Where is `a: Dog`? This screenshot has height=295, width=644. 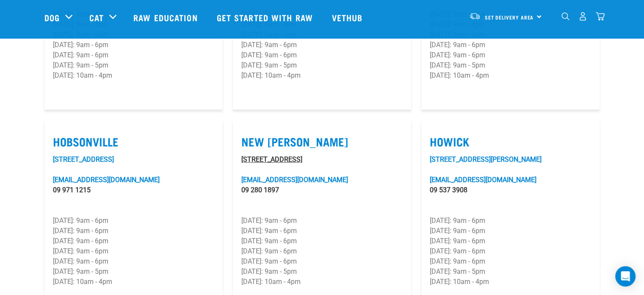 a: Dog is located at coordinates (52, 17).